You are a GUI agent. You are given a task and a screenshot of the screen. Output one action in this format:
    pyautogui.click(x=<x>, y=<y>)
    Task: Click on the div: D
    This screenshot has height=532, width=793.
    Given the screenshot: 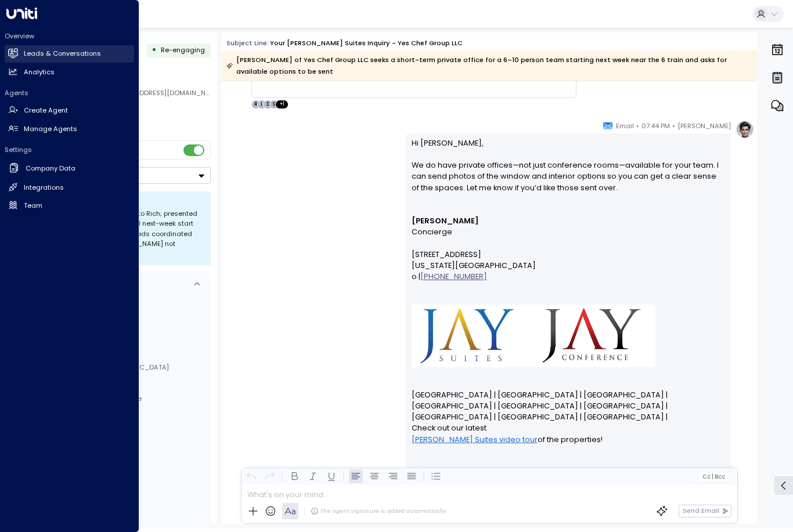 What is the action you would take?
    pyautogui.click(x=268, y=105)
    